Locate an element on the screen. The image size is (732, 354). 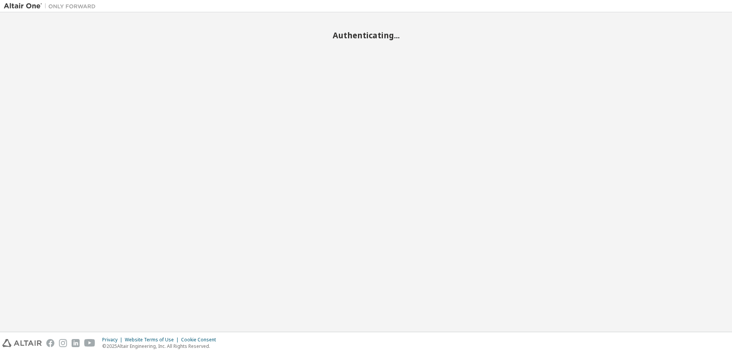
img: youtube.svg is located at coordinates (90, 342).